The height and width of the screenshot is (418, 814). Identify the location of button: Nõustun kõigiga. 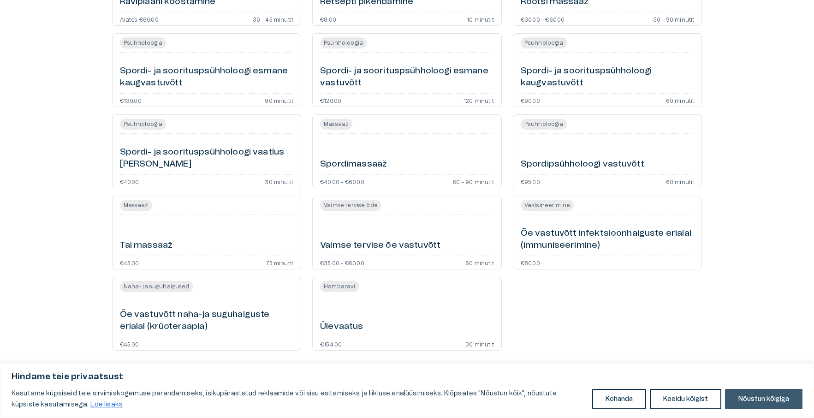
(763, 399).